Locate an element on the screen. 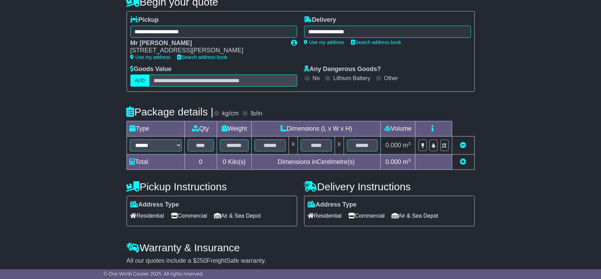 This screenshot has width=601, height=279. span: 250 is located at coordinates (202, 261).